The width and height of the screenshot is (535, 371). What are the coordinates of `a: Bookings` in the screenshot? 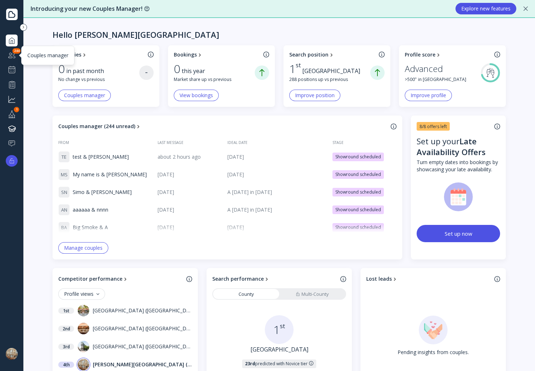 It's located at (217, 55).